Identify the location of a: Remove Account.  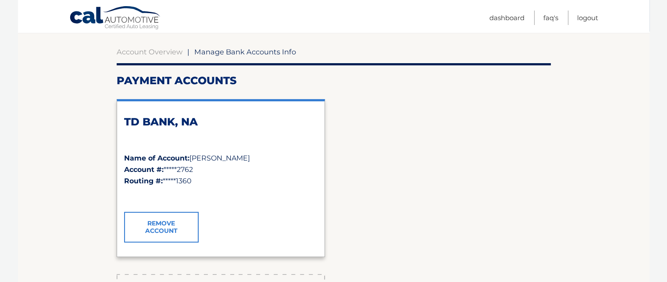
(161, 227).